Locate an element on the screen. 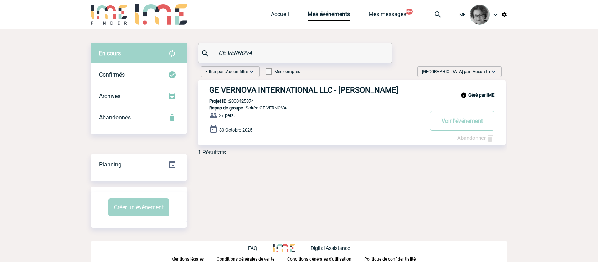 This screenshot has height=262, width=598. span: Repas de groupe is located at coordinates (226, 108).